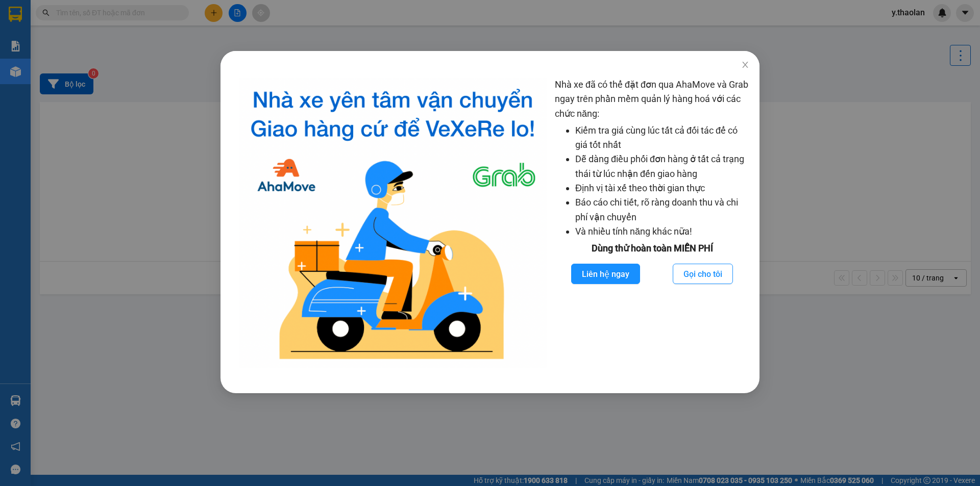 The height and width of the screenshot is (486, 980). What do you see at coordinates (662, 137) in the screenshot?
I see `li: Kiểm tra giá cùng lúc tất cả đối tác để có giá tốt nhất` at bounding box center [662, 137].